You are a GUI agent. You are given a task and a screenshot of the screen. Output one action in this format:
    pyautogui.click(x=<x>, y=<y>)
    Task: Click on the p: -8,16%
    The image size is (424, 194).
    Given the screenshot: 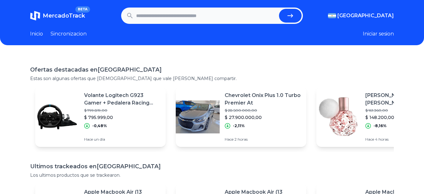 What is the action you would take?
    pyautogui.click(x=380, y=126)
    